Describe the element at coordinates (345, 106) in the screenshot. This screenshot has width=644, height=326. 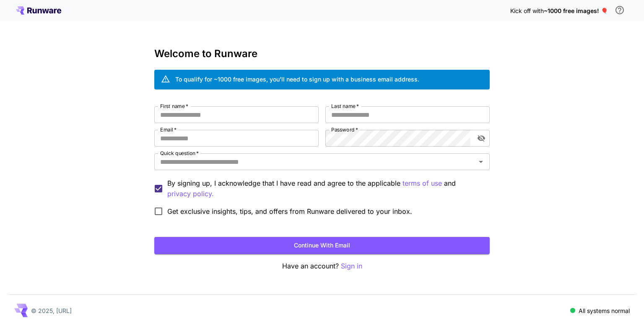
I see `label: Last name` at that location.